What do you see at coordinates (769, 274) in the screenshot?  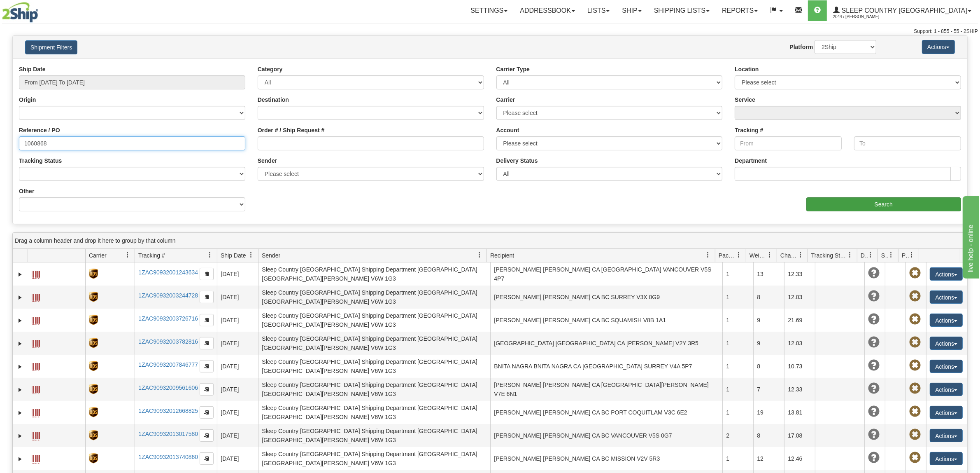 I see `td: 13` at bounding box center [769, 274].